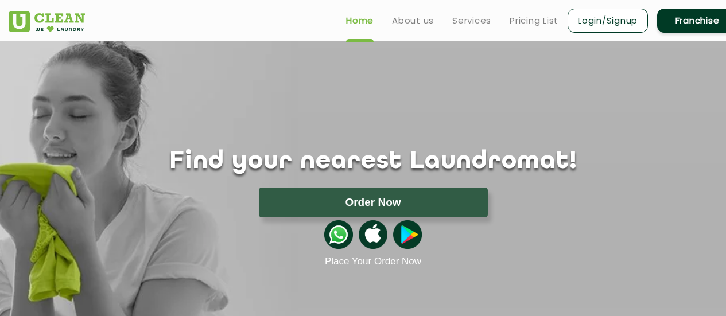  I want to click on a: Pricing List, so click(533, 21).